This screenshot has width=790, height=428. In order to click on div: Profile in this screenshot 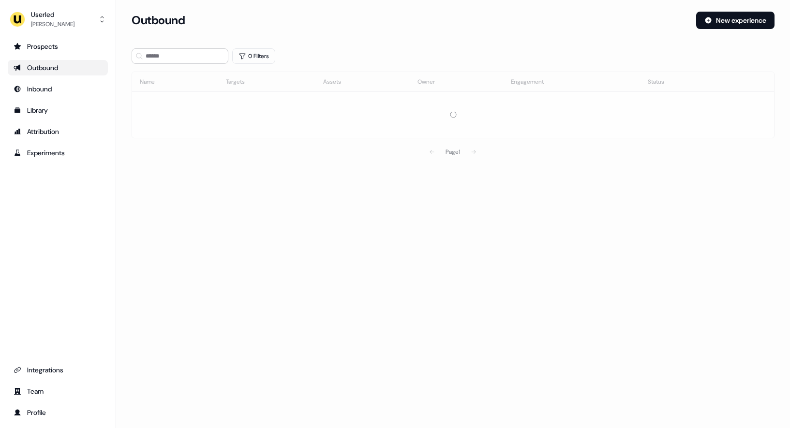, I will do `click(58, 413)`.